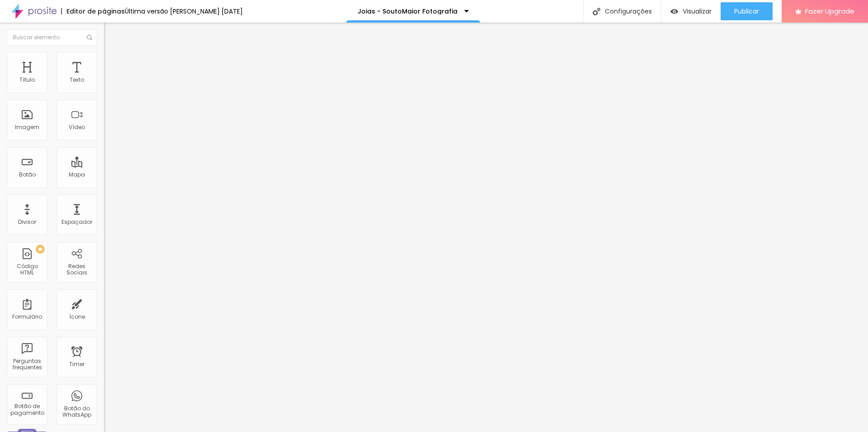 This screenshot has height=432, width=868. I want to click on img: view-1.svg, so click(674, 12).